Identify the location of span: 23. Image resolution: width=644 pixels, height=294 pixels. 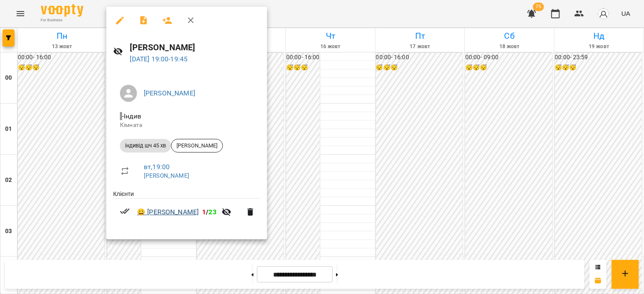
(213, 212).